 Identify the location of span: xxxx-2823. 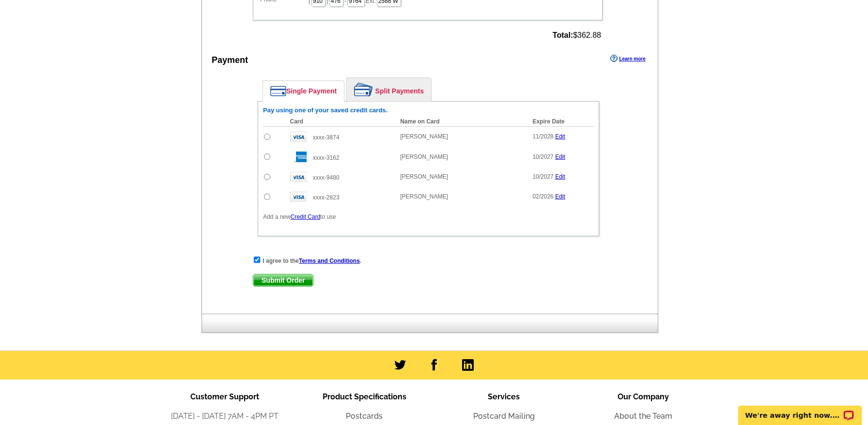
(326, 198).